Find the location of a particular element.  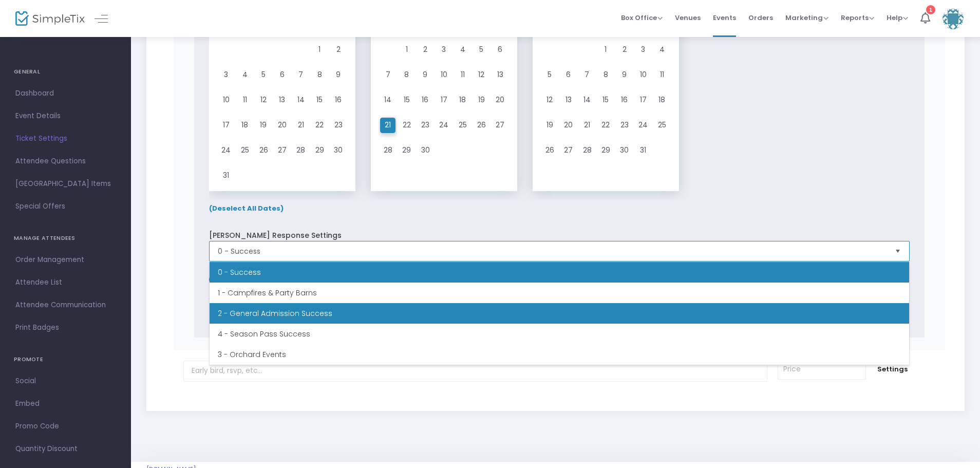

div: Tuesday, Oct 7, 2025 is located at coordinates (587, 75).